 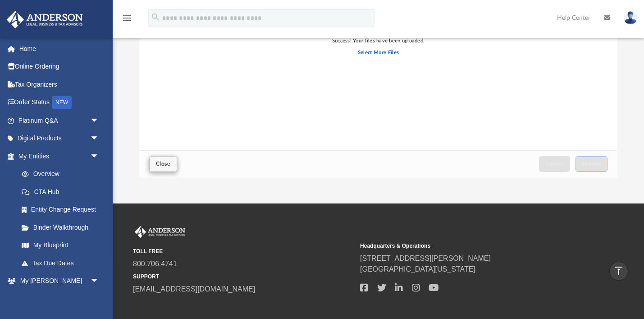 What do you see at coordinates (619, 271) in the screenshot?
I see `a: vertical_align_top` at bounding box center [619, 271].